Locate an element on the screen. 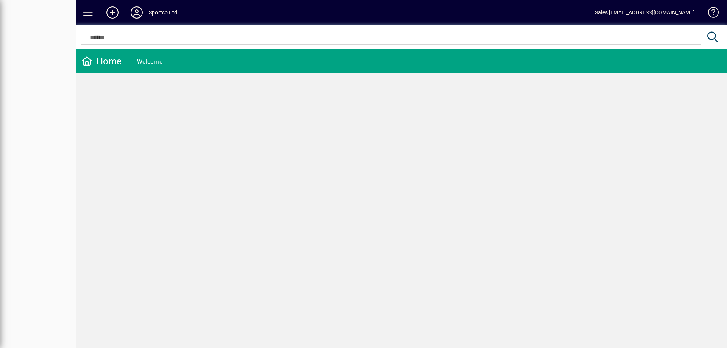  button: Profile is located at coordinates (137, 12).